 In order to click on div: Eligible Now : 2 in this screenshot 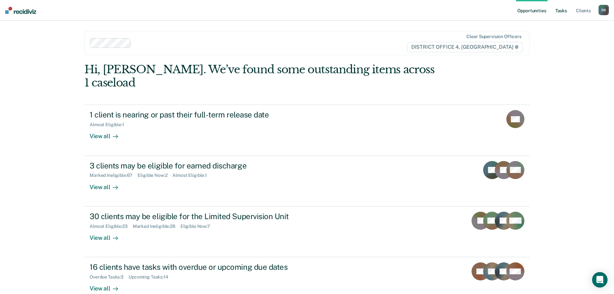, I will do `click(155, 175)`.